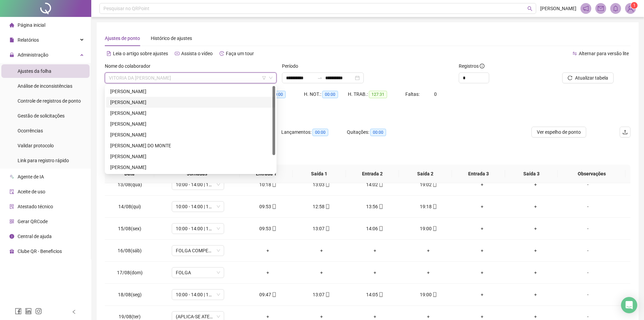  Describe the element at coordinates (12, 25) in the screenshot. I see `span: home` at that location.